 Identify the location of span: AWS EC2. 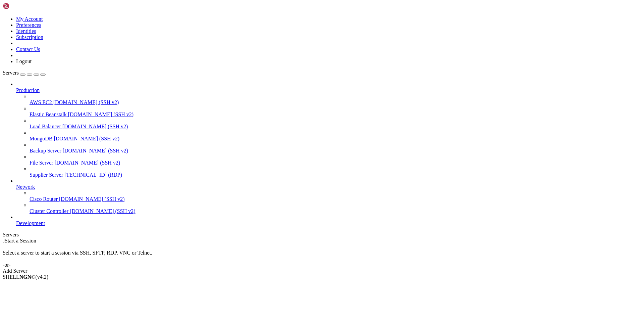
(40, 102).